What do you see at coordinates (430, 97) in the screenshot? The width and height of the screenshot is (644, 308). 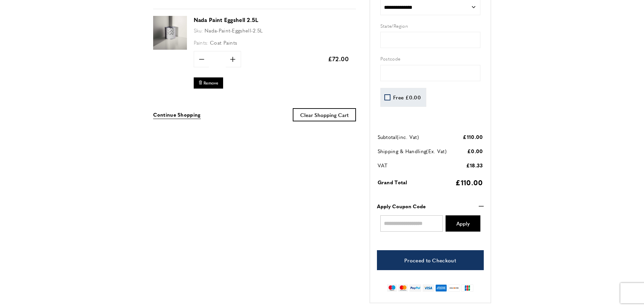 I see `div: Shipping Methods` at bounding box center [430, 97].